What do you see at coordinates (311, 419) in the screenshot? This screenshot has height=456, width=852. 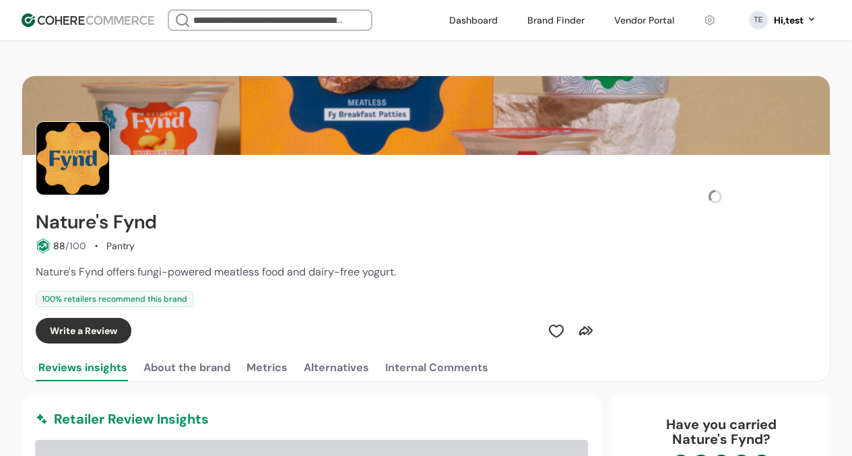 I see `div: Retailer Review Insights` at bounding box center [311, 419].